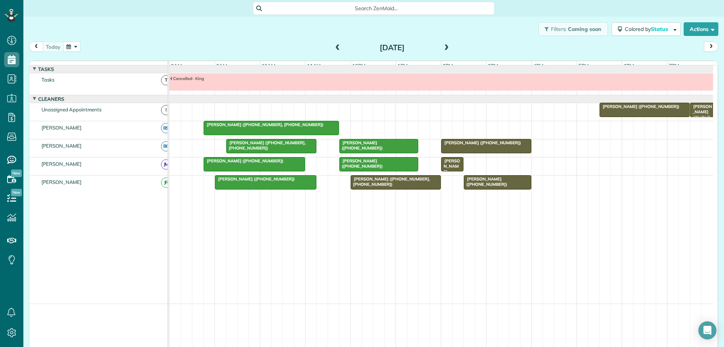 The image size is (724, 347). What do you see at coordinates (646, 29) in the screenshot?
I see `button: Colored byStatus` at bounding box center [646, 29].